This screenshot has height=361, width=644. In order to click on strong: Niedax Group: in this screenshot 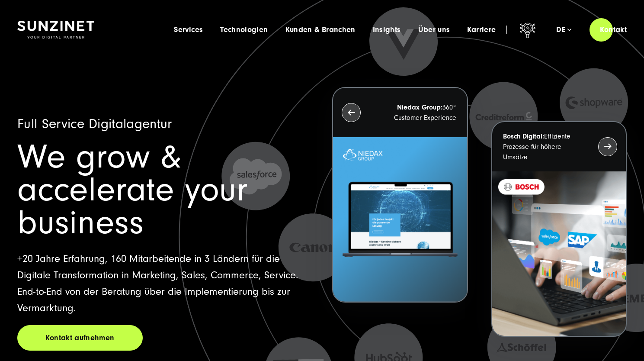, I will do `click(420, 108)`.